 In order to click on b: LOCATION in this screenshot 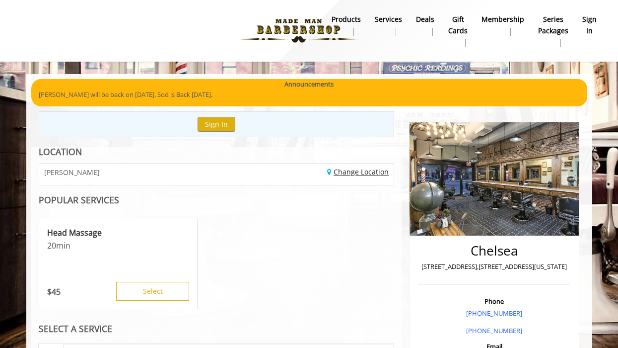, I will do `click(60, 151)`.